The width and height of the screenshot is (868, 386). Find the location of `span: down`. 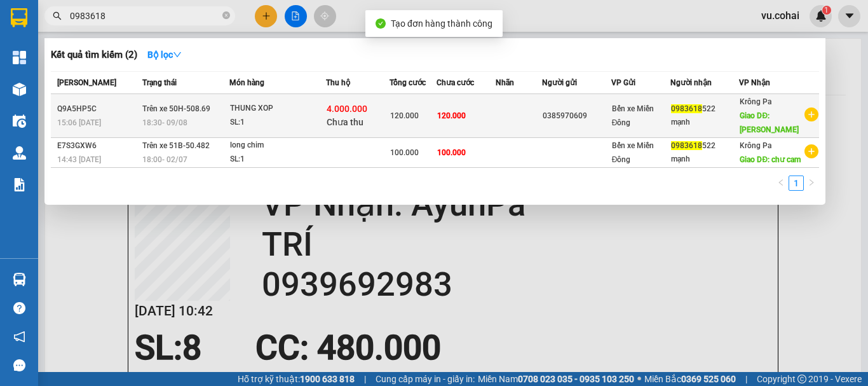

span: down is located at coordinates (177, 54).